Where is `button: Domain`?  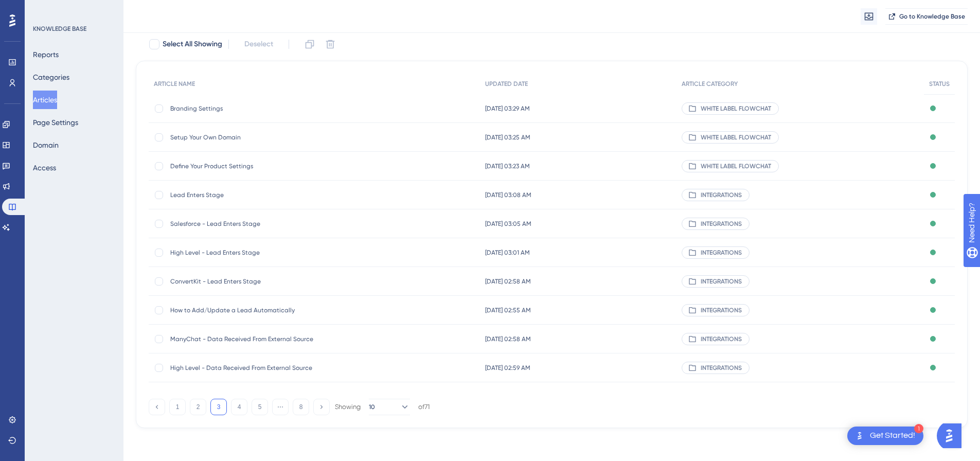
button: Domain is located at coordinates (46, 145).